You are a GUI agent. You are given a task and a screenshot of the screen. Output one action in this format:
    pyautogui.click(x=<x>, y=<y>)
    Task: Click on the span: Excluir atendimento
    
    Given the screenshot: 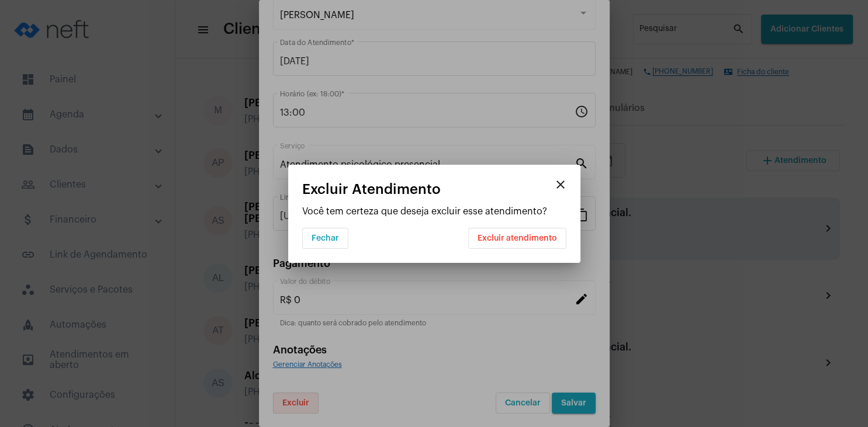 What is the action you would take?
    pyautogui.click(x=518, y=238)
    